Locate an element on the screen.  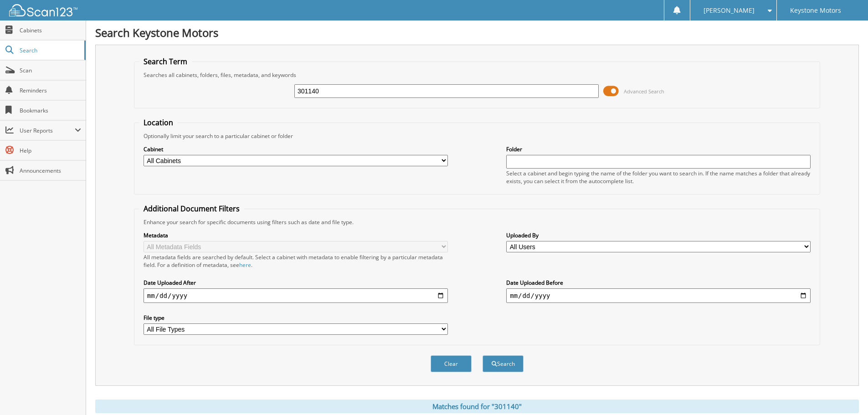
span: User Reports is located at coordinates (47, 131).